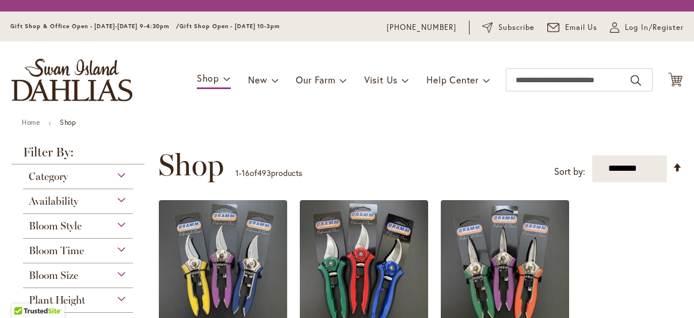 The height and width of the screenshot is (318, 694). Describe the element at coordinates (237, 173) in the screenshot. I see `span: 1` at that location.